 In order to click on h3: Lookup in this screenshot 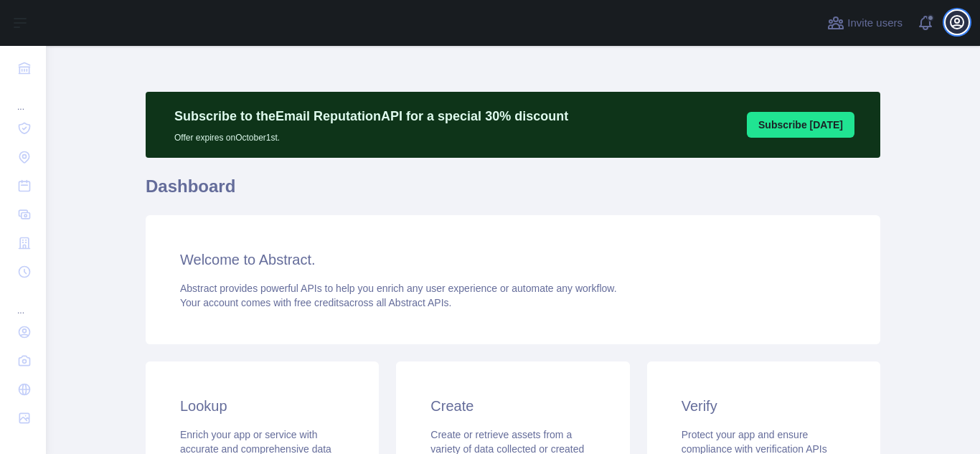, I will do `click(262, 406)`.